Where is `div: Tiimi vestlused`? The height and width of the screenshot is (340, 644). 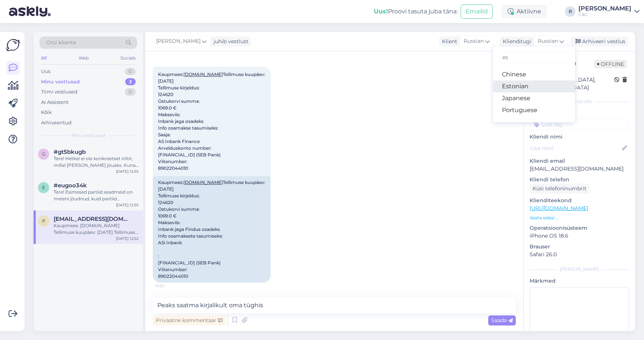
div: Tiimi vestlused is located at coordinates (59, 92).